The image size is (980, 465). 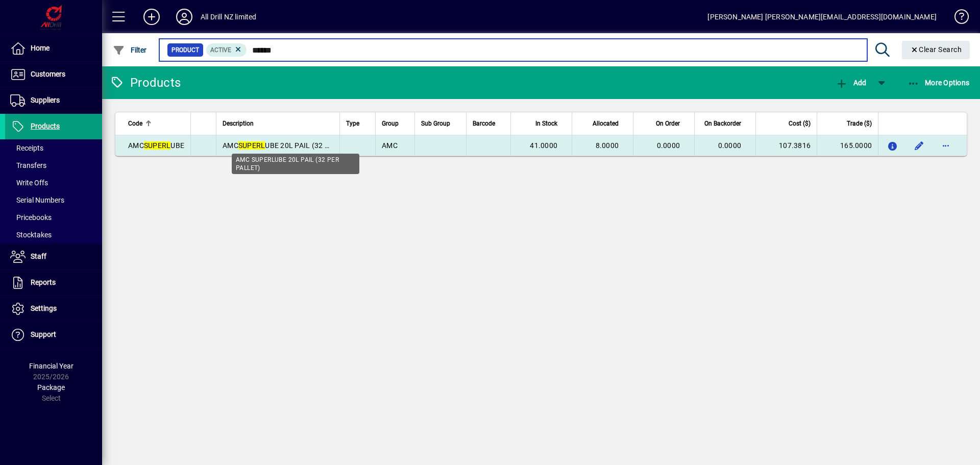 What do you see at coordinates (54, 235) in the screenshot?
I see `a: Stocktakes` at bounding box center [54, 235].